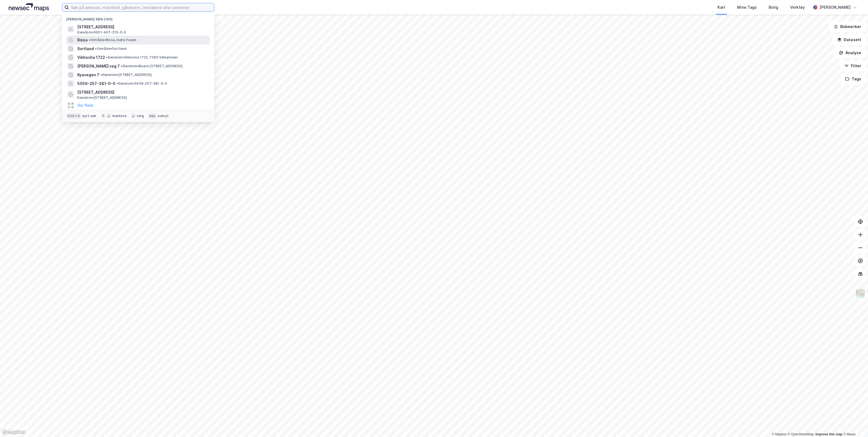  I want to click on div: Ctrl + k, so click(74, 116).